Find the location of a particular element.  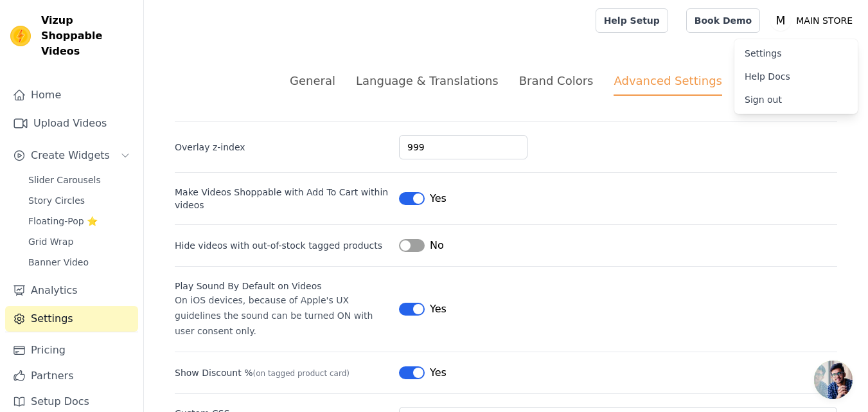

span: Grid Wrap is located at coordinates (50, 241).